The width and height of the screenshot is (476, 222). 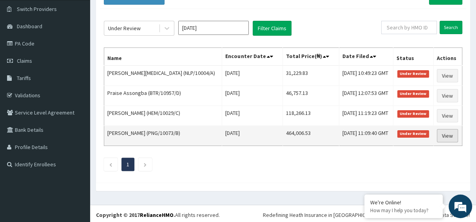 What do you see at coordinates (128, 164) in the screenshot?
I see `a: Page 1 is your current page` at bounding box center [128, 164].